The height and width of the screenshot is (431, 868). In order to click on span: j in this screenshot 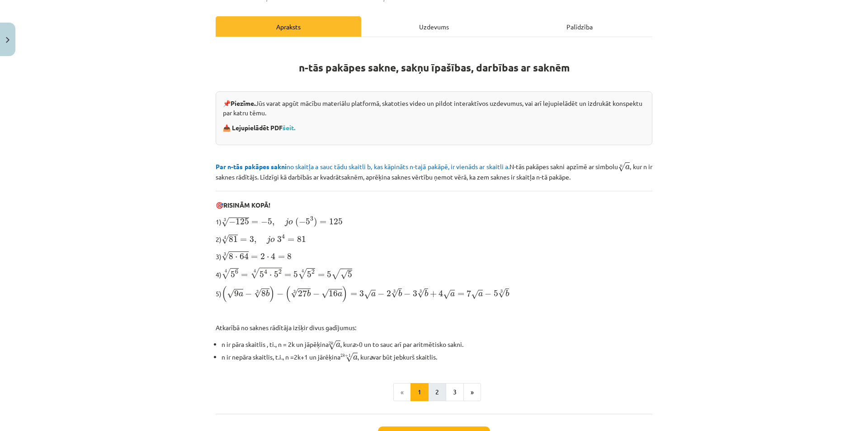, I will do `click(287, 222)`.